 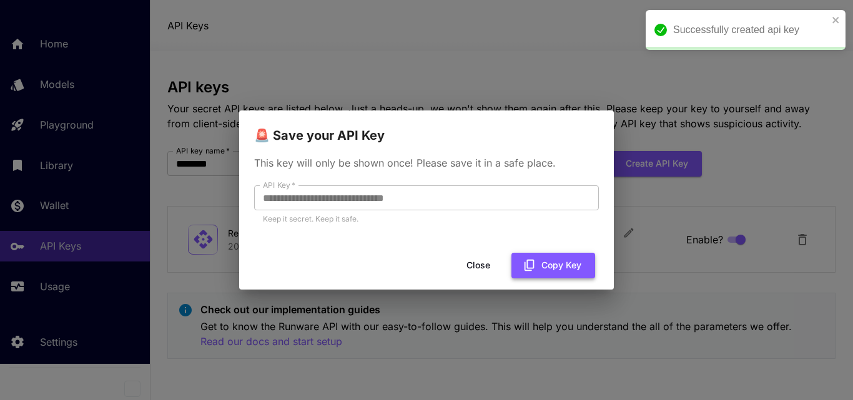 I want to click on button: close, so click(x=836, y=20).